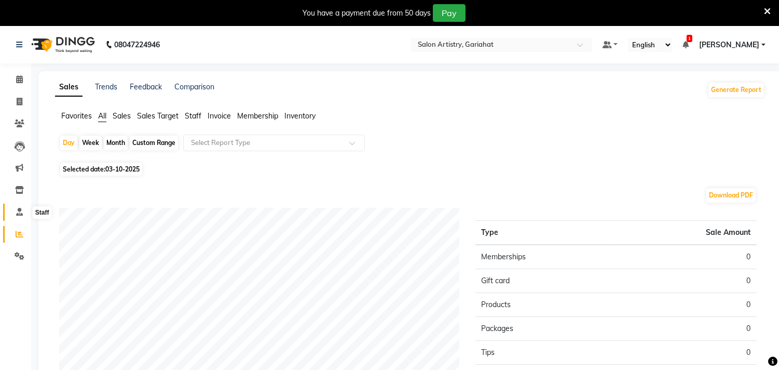 The image size is (779, 370). Describe the element at coordinates (686, 45) in the screenshot. I see `a: 1` at that location.